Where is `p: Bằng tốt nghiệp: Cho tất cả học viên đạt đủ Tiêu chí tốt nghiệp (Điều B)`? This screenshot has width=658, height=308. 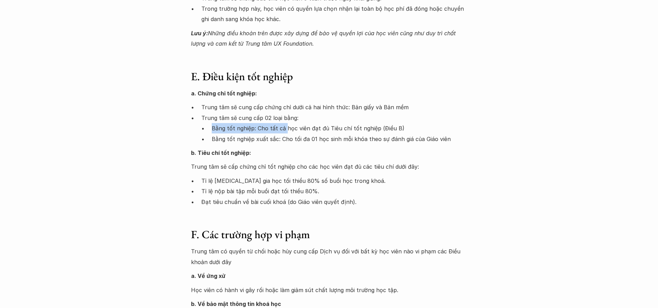 p: Bằng tốt nghiệp: Cho tất cả học viên đạt đủ Tiêu chí tốt nghiệp (Điều B) is located at coordinates (340, 128).